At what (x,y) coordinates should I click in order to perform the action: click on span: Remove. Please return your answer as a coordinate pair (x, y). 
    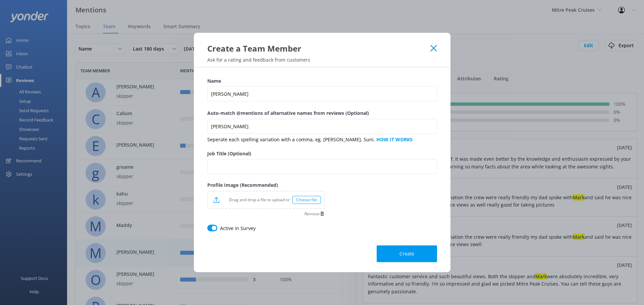
    Looking at the image, I should click on (312, 214).